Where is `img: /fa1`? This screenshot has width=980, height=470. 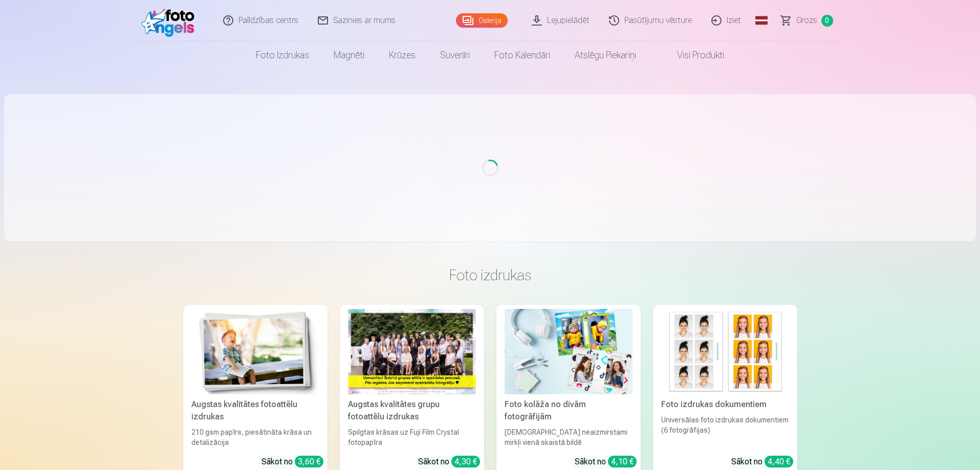 img: /fa1 is located at coordinates (170, 21).